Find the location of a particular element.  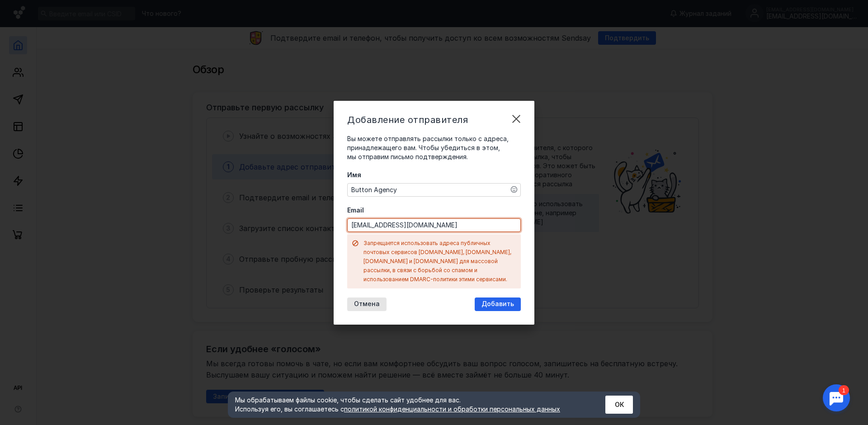

span: Отмена is located at coordinates (367, 304).